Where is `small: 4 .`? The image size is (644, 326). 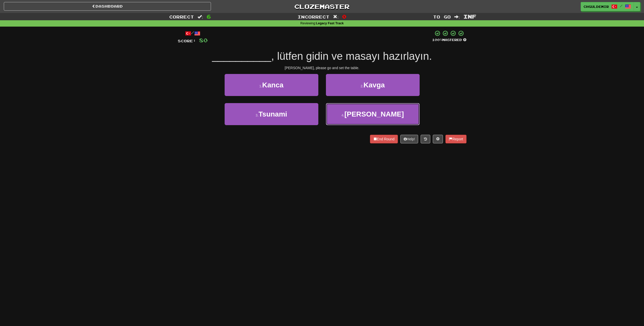 small: 4 . is located at coordinates (343, 115).